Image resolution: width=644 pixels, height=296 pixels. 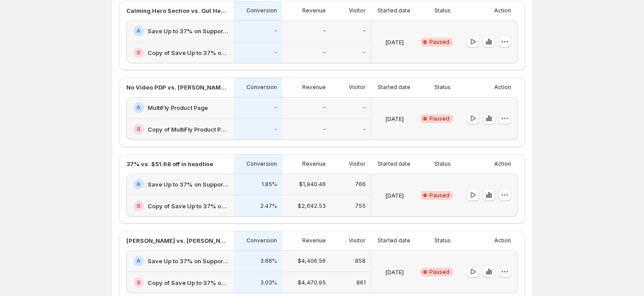 What do you see at coordinates (361, 283) in the screenshot?
I see `p: 861` at bounding box center [361, 283].